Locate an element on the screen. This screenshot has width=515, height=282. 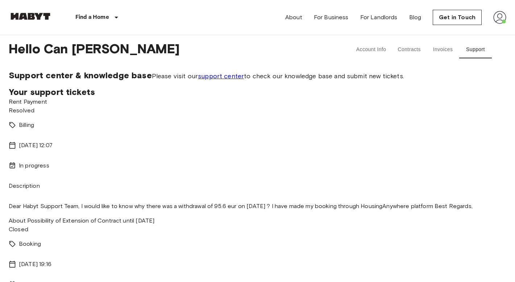
a: support center is located at coordinates (221, 76).